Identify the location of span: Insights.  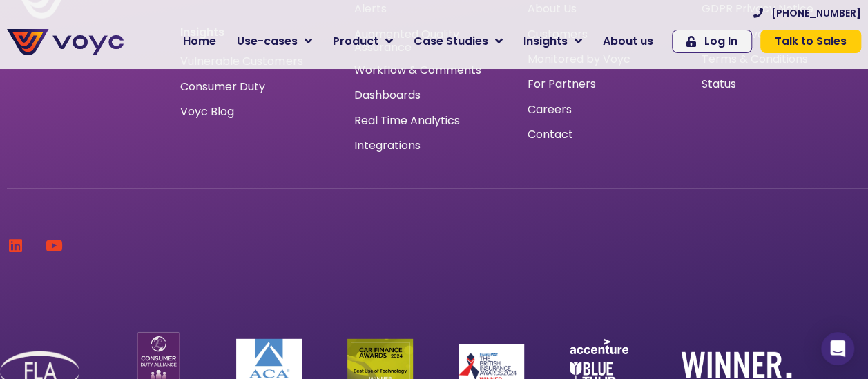
(545, 41).